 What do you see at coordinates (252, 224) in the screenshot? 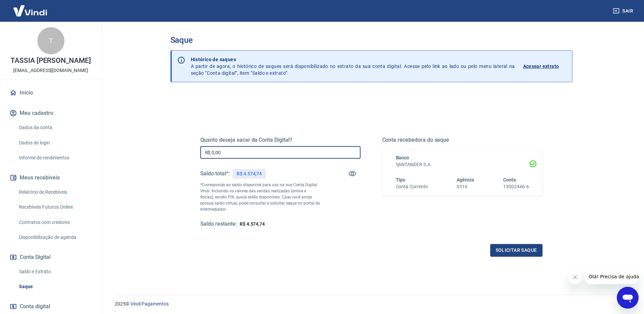
I see `span: R$ 4.574,74` at bounding box center [252, 224].